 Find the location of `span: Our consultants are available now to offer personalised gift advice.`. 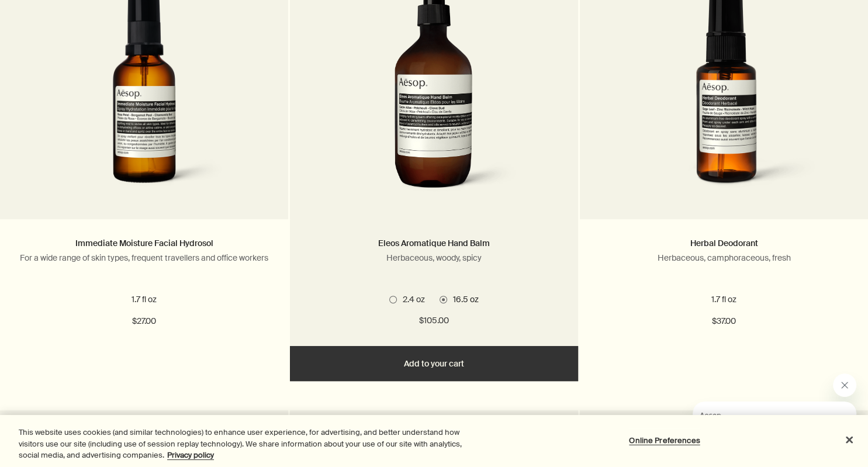

span: Our consultants are available now to offer personalised gift advice. is located at coordinates (76, 35).